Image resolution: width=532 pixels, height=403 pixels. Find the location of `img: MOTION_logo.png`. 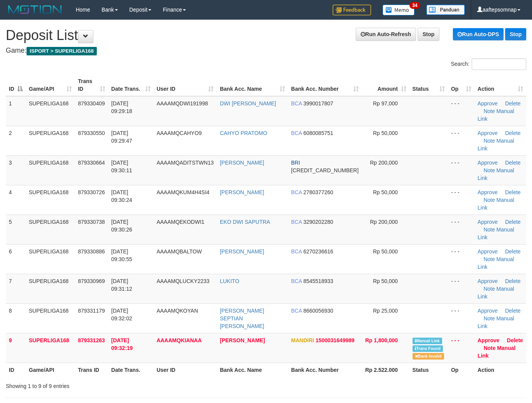

img: MOTION_logo.png is located at coordinates (35, 9).